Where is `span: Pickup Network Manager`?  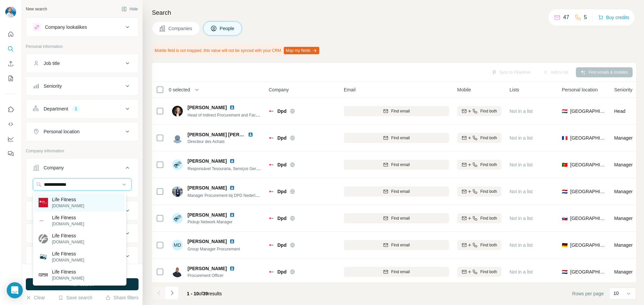
span: Pickup Network Manager is located at coordinates (215, 223).